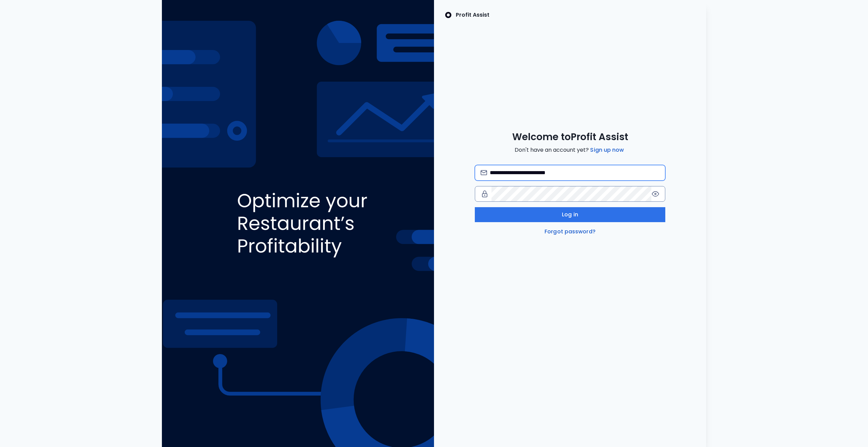  I want to click on span: Welcome to Profit Assist, so click(570, 137).